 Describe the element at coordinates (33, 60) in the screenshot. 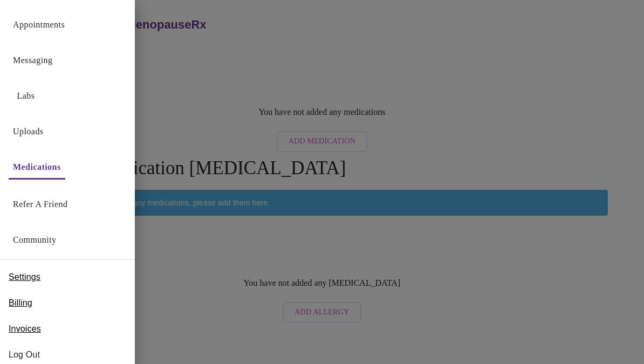

I see `a: Messaging` at that location.